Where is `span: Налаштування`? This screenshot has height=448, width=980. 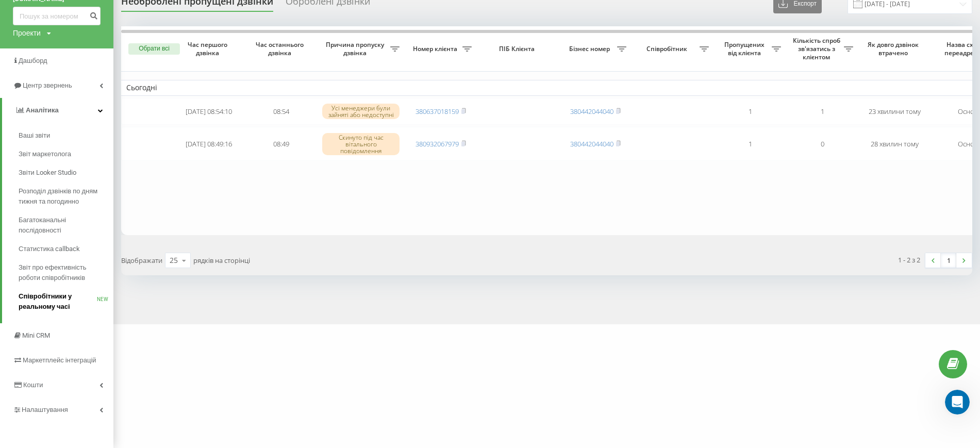 span: Налаштування is located at coordinates (45, 410).